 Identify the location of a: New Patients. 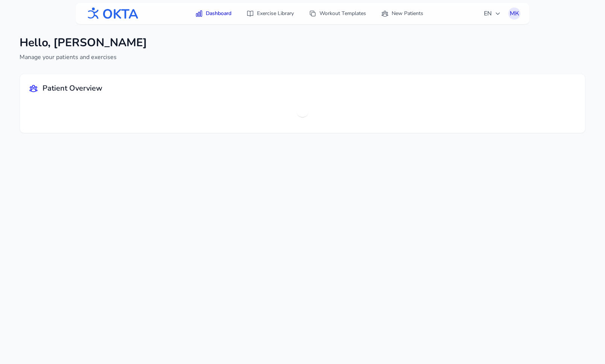
(402, 14).